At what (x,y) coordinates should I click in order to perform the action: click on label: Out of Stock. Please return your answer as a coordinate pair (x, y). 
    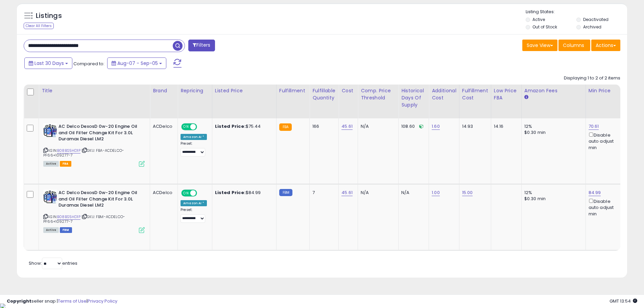
    Looking at the image, I should click on (545, 27).